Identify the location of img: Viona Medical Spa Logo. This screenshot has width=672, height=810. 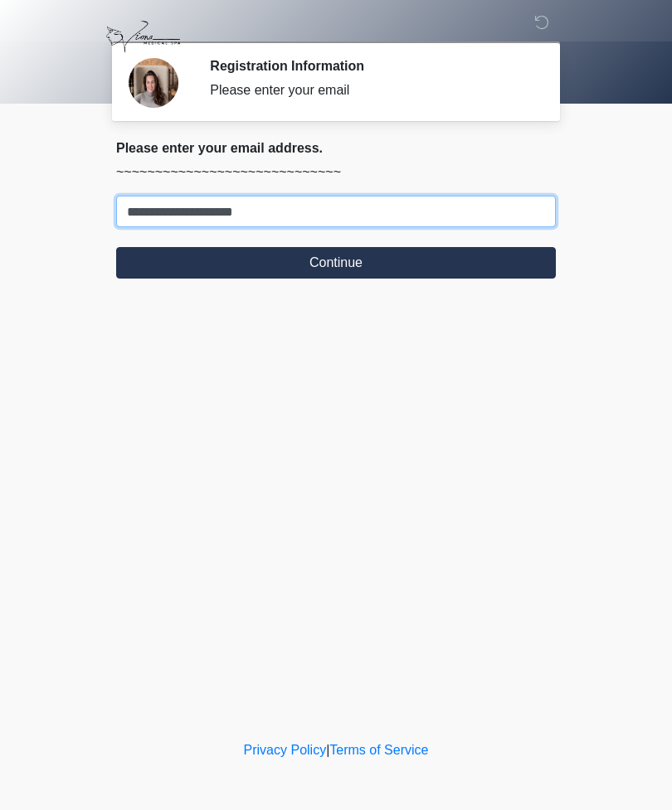
(142, 37).